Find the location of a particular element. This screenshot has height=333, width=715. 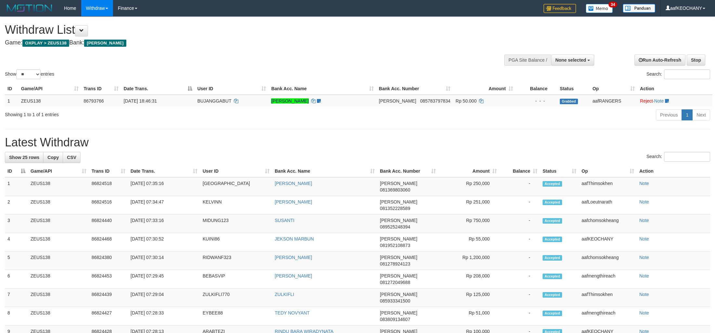

span: OXPLAY > ZEUS138 is located at coordinates (46, 43).